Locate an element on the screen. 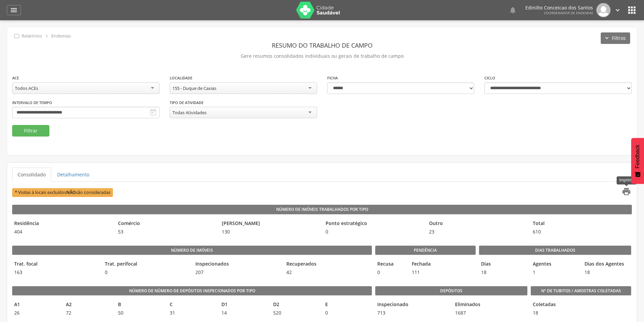  button: Feedback - Mostrar pesquisa is located at coordinates (638, 161).